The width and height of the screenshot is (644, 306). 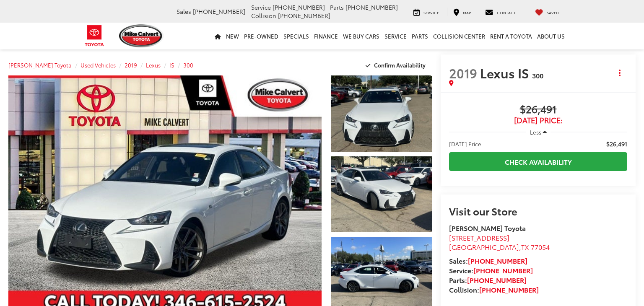 What do you see at coordinates (540, 247) in the screenshot?
I see `span: 77054` at bounding box center [540, 247].